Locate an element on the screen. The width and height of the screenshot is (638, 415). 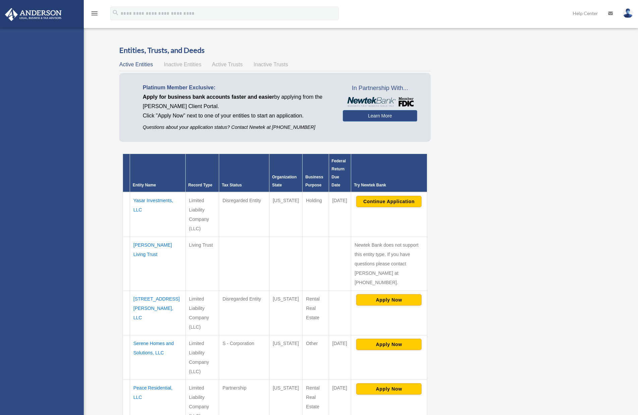
a: menu is located at coordinates (94, 14).